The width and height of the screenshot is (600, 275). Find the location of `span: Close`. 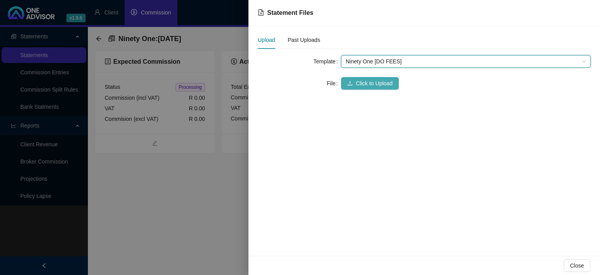

span: Close is located at coordinates (577, 265).